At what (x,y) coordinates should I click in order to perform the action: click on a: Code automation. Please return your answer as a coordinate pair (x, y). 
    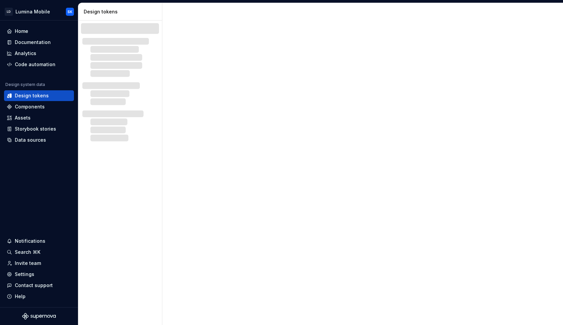
    Looking at the image, I should click on (39, 64).